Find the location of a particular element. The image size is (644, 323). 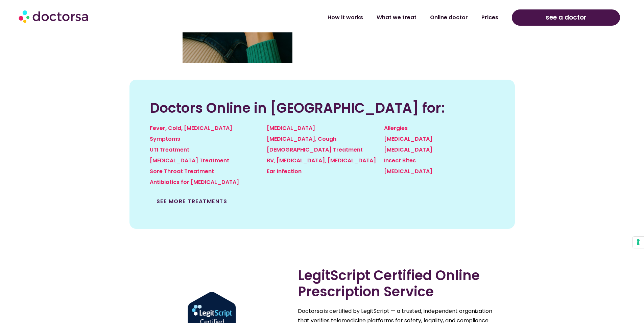

button: Your consent preferences for tracking technologies is located at coordinates (638, 242).